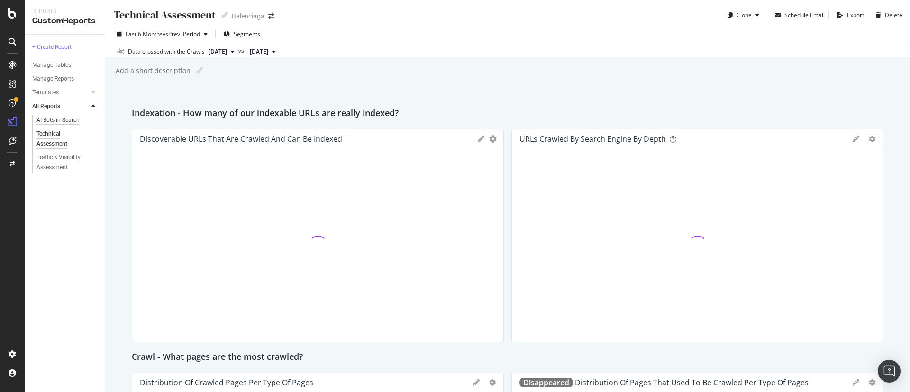  What do you see at coordinates (318, 236) in the screenshot?
I see `div: Discoverable URLs that are crawled and can be indexedgeargear` at bounding box center [318, 236].